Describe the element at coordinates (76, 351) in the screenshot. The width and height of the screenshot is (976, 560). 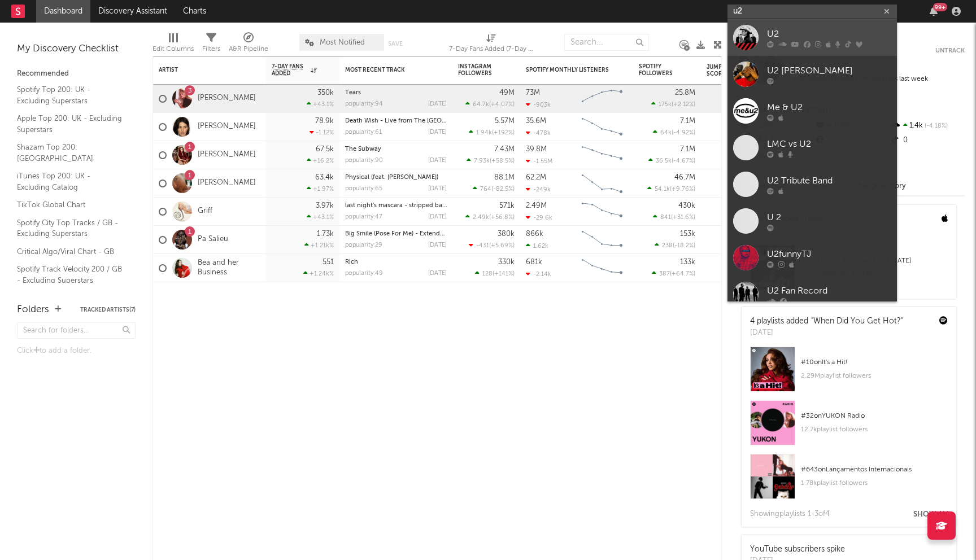
I see `div: Click to add a folder.` at that location.